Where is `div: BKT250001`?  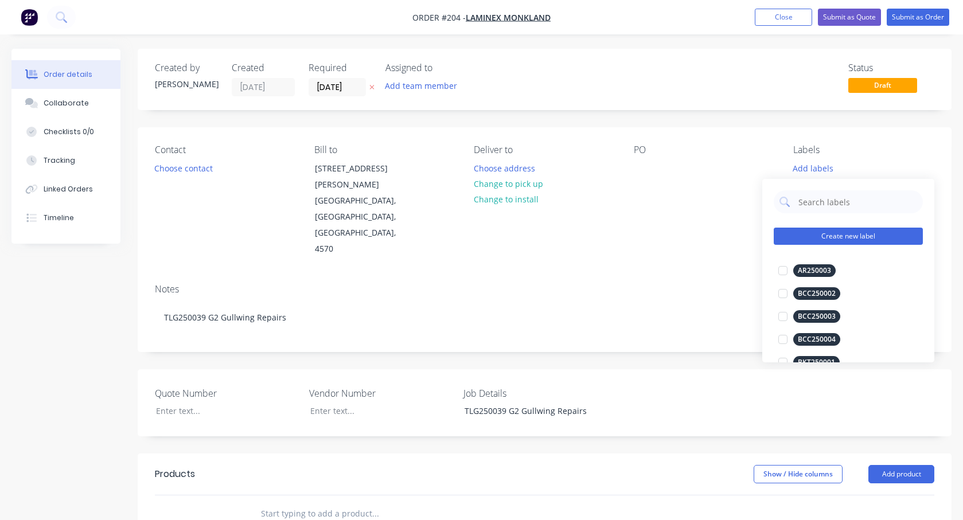
div: BKT250001 is located at coordinates (816, 362).